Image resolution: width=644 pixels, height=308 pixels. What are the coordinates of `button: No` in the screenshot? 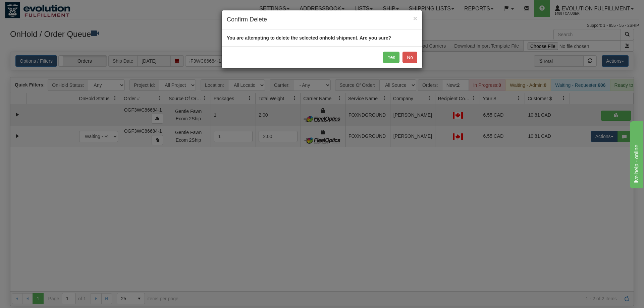 It's located at (410, 57).